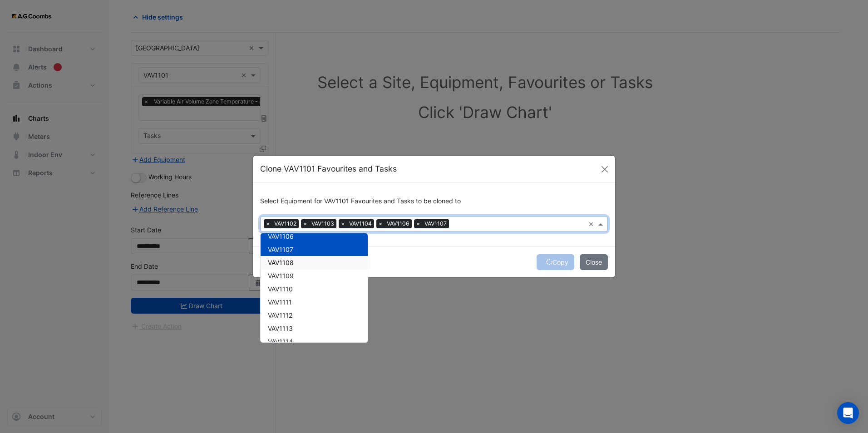  Describe the element at coordinates (434, 201) in the screenshot. I see `h6: Select Equipment for VAV1101 Favourites and Tasks to be cloned to` at that location.